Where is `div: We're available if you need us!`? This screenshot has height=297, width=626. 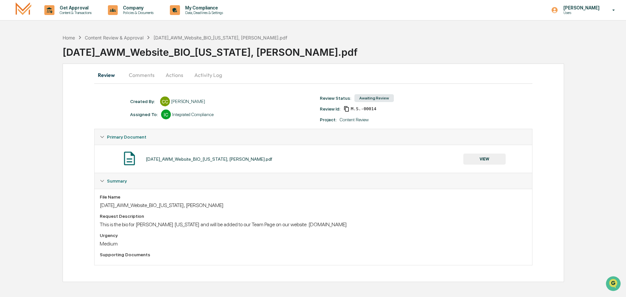 div: We're available if you need us! is located at coordinates (52, 59).